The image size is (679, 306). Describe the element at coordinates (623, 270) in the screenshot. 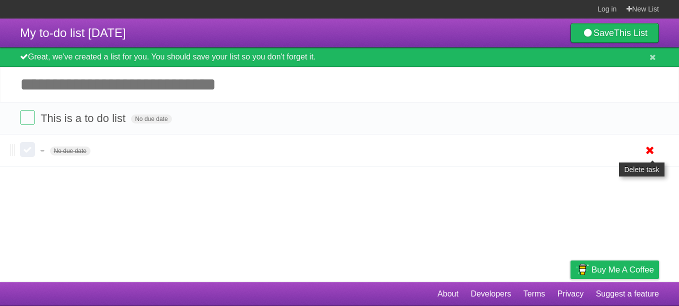

I see `span: Buy me a coffee` at that location.